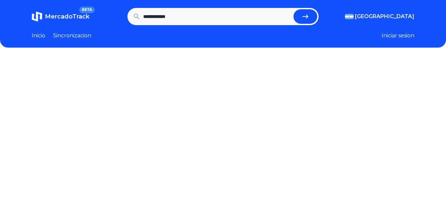 This screenshot has height=207, width=446. What do you see at coordinates (398, 36) in the screenshot?
I see `button: Iniciar sesion` at bounding box center [398, 36].